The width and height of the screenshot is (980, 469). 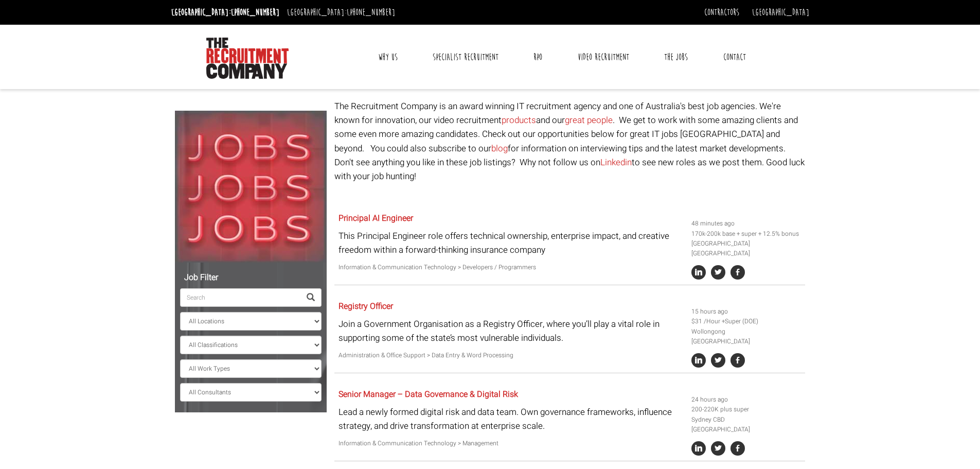 What do you see at coordinates (376, 218) in the screenshot?
I see `a: Principal AI Engineer` at bounding box center [376, 218].